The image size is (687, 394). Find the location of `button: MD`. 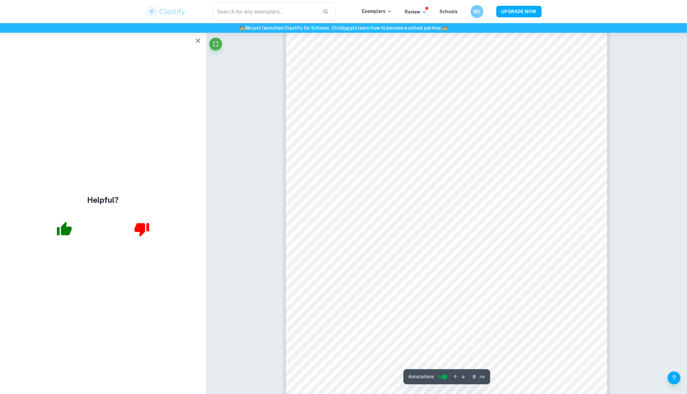

button: MD is located at coordinates (477, 12).